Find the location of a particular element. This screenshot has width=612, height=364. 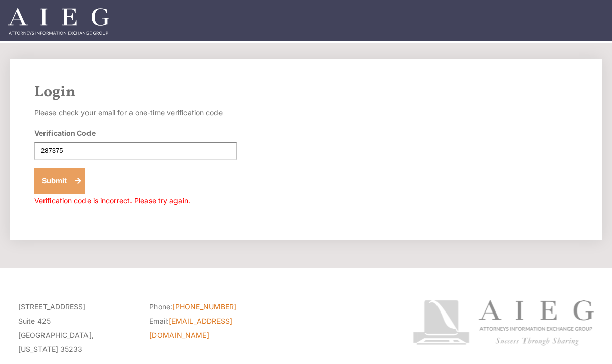

li: Email: is located at coordinates (207, 329).